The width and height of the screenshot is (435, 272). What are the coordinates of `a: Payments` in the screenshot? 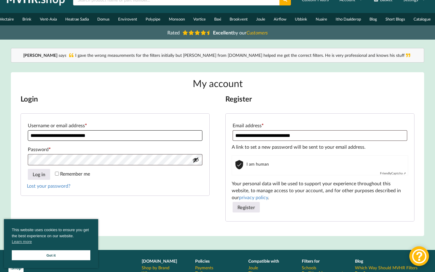 It's located at (204, 267).